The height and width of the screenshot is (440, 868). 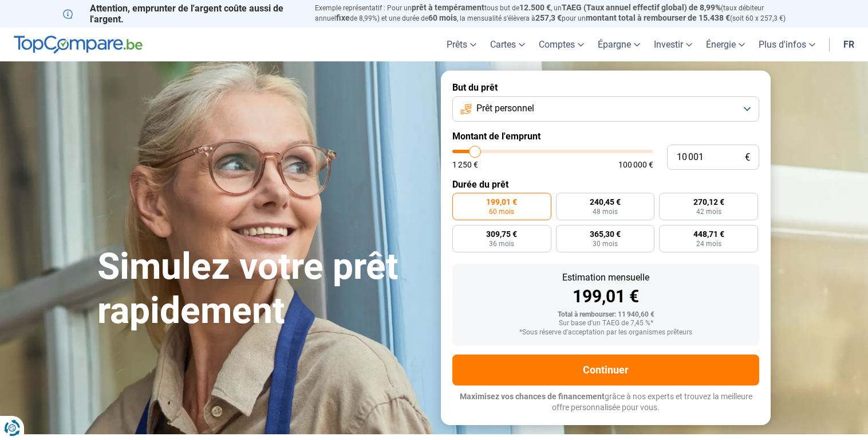 What do you see at coordinates (606, 87) in the screenshot?
I see `label: But du prêt` at bounding box center [606, 87].